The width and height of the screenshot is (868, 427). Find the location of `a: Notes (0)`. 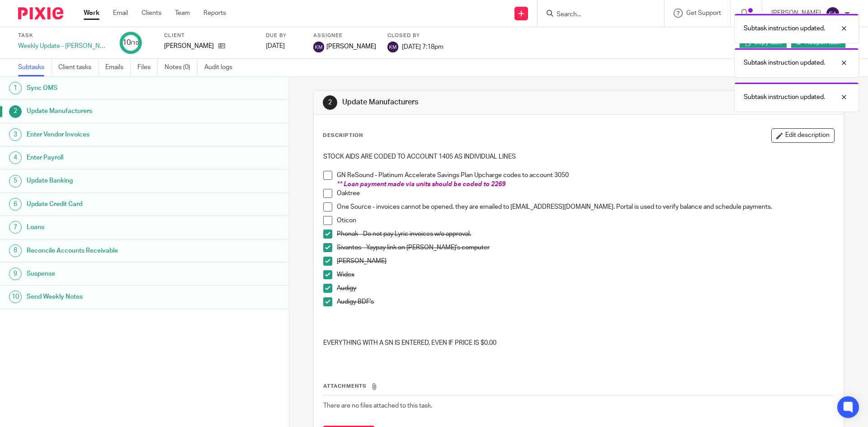

a: Notes (0) is located at coordinates (181, 67).